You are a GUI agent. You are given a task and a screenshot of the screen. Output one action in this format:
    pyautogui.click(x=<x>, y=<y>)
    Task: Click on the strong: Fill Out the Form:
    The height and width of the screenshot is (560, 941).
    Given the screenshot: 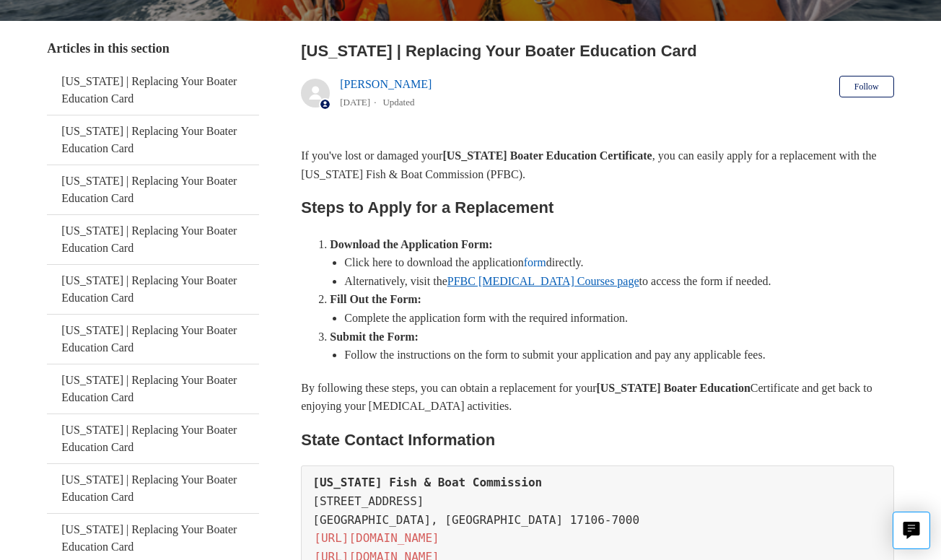 What is the action you would take?
    pyautogui.click(x=375, y=299)
    